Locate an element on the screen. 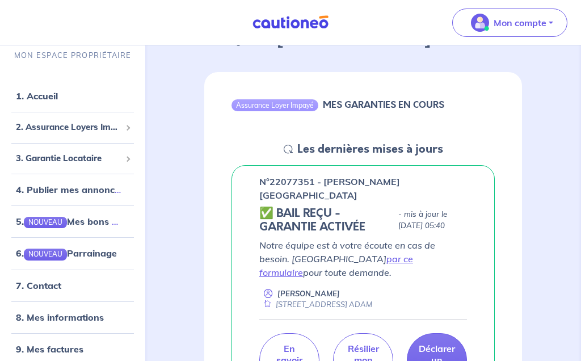 Image resolution: width=581 pixels, height=361 pixels. div: 3. Garantie Locataire is located at coordinates (73, 158).